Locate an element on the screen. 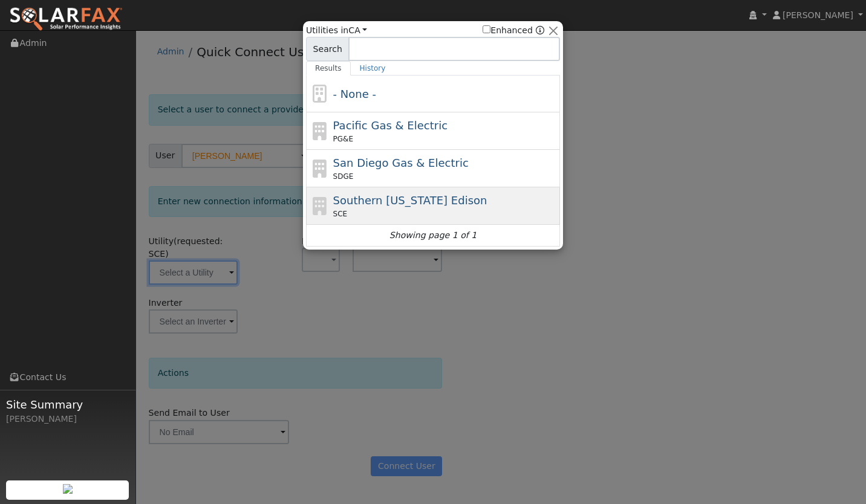  span: Search is located at coordinates (327, 49).